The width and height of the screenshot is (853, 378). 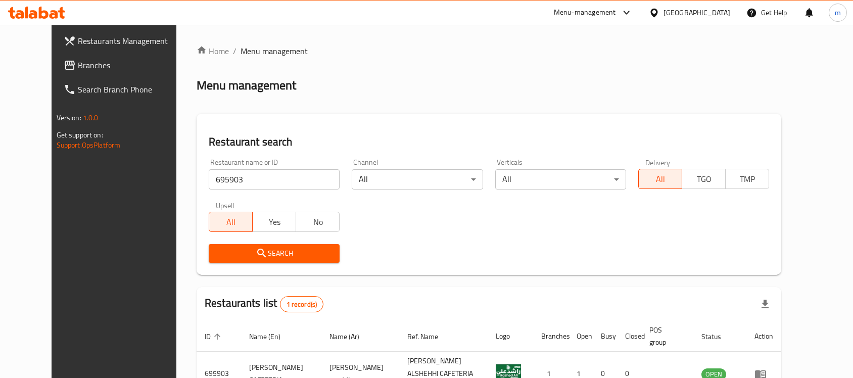 What do you see at coordinates (605, 336) in the screenshot?
I see `th: Busy` at bounding box center [605, 336].